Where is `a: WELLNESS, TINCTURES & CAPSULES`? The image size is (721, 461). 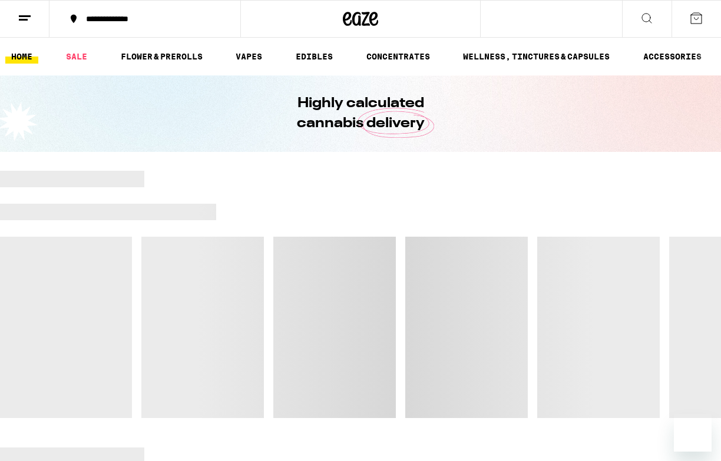
a: WELLNESS, TINCTURES & CAPSULES is located at coordinates (536, 57).